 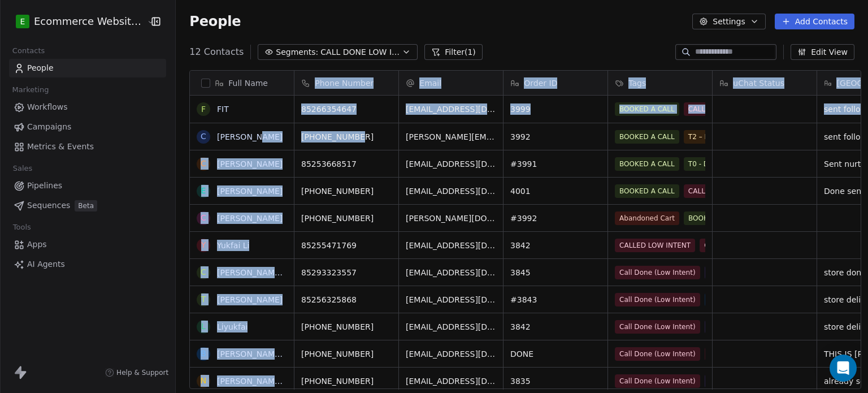 I want to click on a: Campaigns, so click(x=88, y=127).